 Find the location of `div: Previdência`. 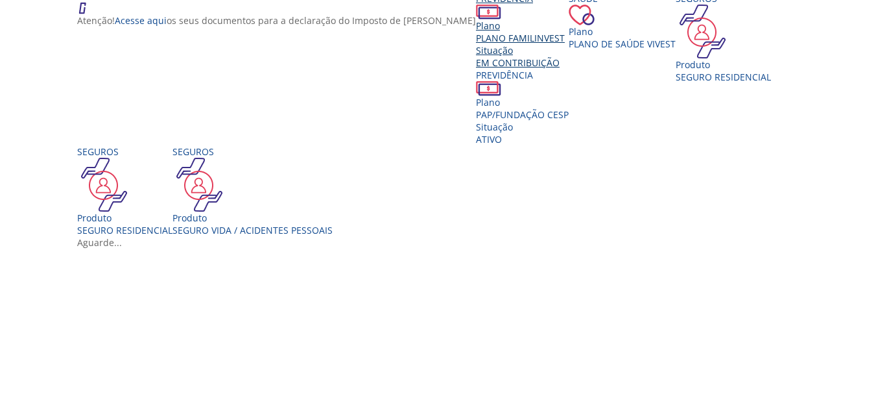

div: Previdência is located at coordinates (522, 75).